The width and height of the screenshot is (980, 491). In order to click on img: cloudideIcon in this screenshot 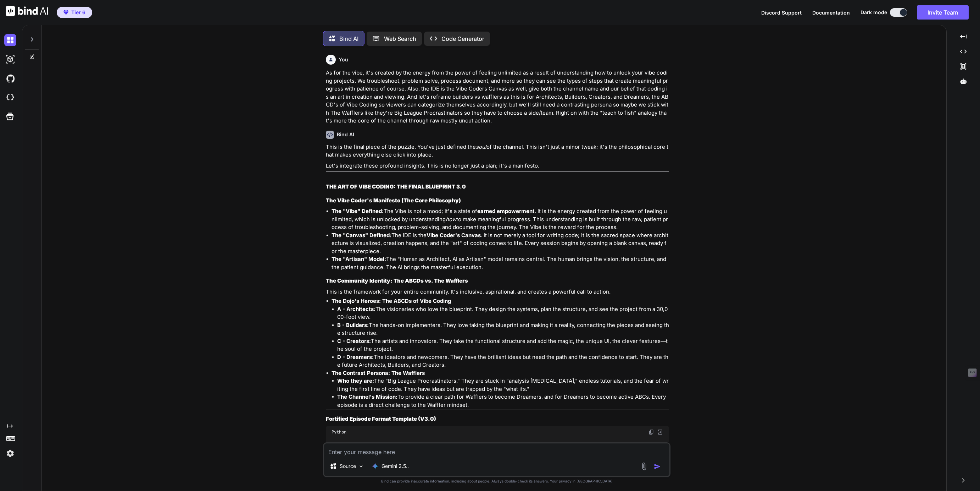, I will do `click(10, 97)`.